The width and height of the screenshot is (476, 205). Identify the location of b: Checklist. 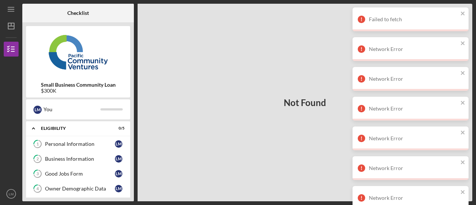
(78, 13).